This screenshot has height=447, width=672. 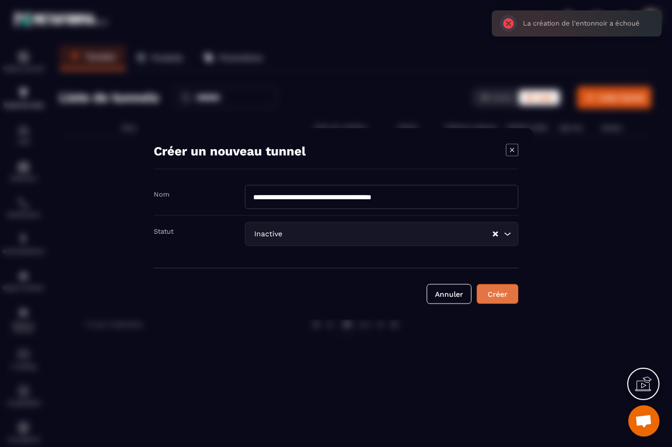 I want to click on span: Inactive, so click(x=268, y=233).